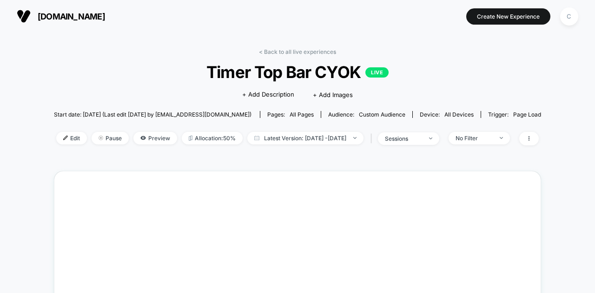  Describe the element at coordinates (366, 114) in the screenshot. I see `div: Audience:` at that location.